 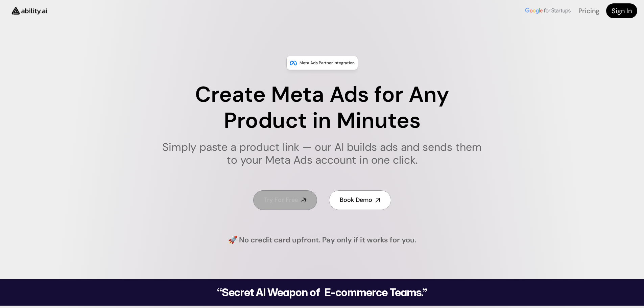 What do you see at coordinates (322, 292) in the screenshot?
I see `h2: “Secret AI Weapon of E-commerce Teams.”` at bounding box center [322, 292].